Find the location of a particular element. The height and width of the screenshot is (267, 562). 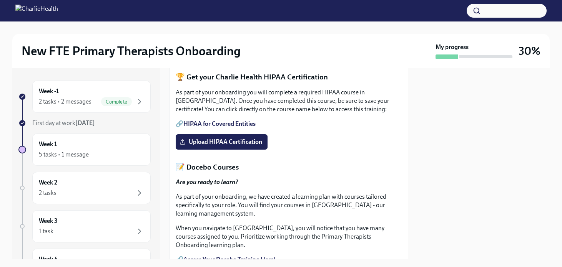

img: CharlieHealth is located at coordinates (37, 11).